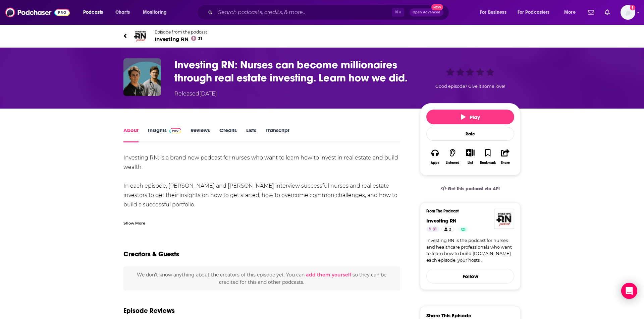 The width and height of the screenshot is (644, 319). What do you see at coordinates (435, 163) in the screenshot?
I see `div: Apps` at bounding box center [435, 163].